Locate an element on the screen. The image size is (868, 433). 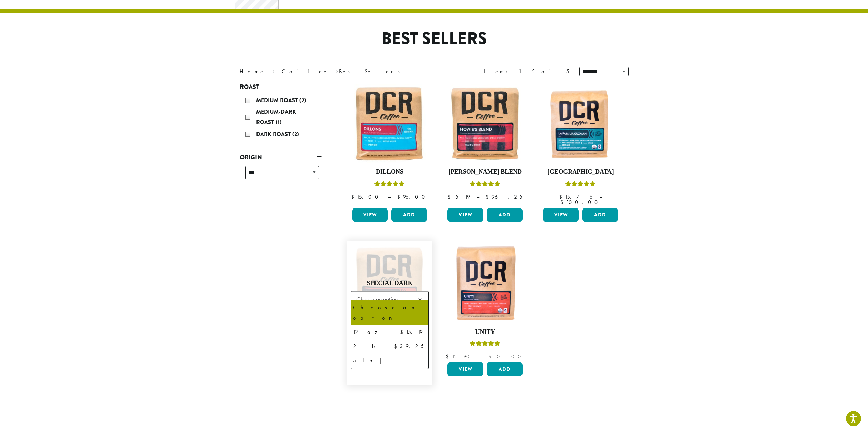
span: Dark Roast is located at coordinates (274, 134).